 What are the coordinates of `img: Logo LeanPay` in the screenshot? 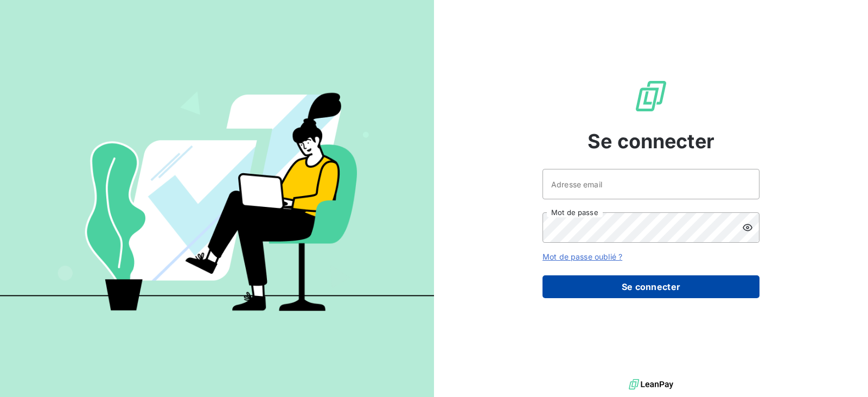 It's located at (651, 96).